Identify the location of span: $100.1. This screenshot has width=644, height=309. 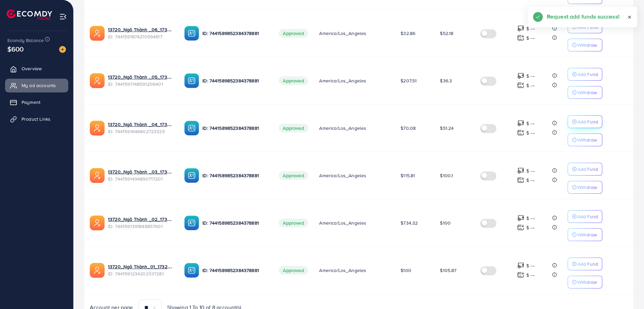
(447, 176).